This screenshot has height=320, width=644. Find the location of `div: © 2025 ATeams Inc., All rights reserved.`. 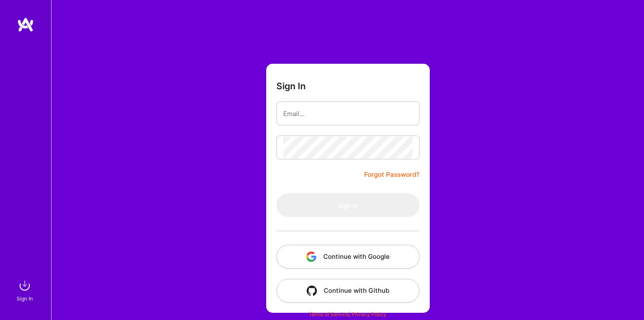

div: © 2025 ATeams Inc., All rights reserved. is located at coordinates (348, 305).